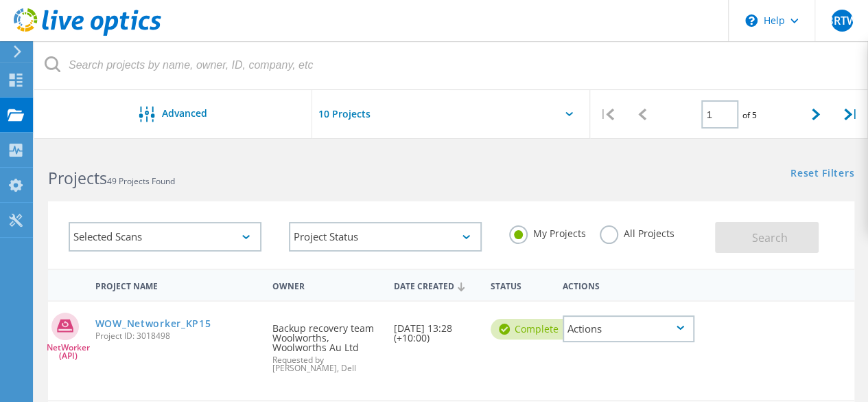 This screenshot has width=868, height=402. What do you see at coordinates (184, 113) in the screenshot?
I see `span: Advanced` at bounding box center [184, 113].